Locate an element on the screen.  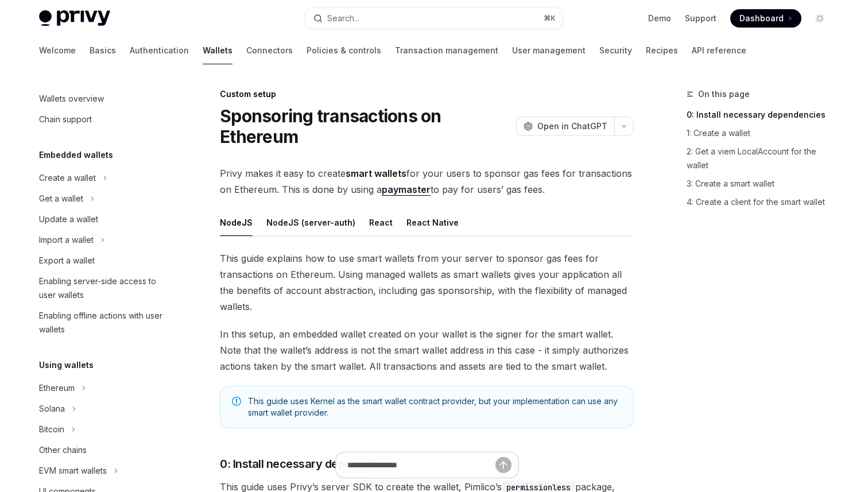
a: Other chains is located at coordinates (104, 450).